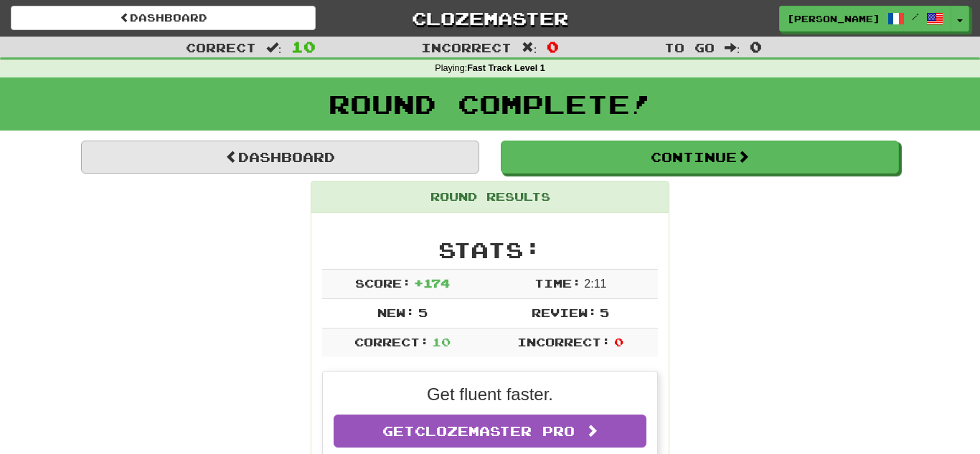 Image resolution: width=980 pixels, height=454 pixels. Describe the element at coordinates (466, 47) in the screenshot. I see `span: Incorrect` at that location.